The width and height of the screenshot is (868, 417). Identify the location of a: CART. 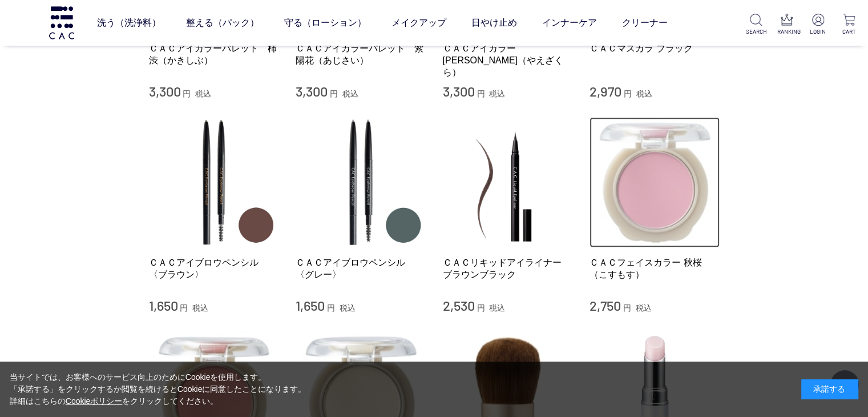
(849, 25).